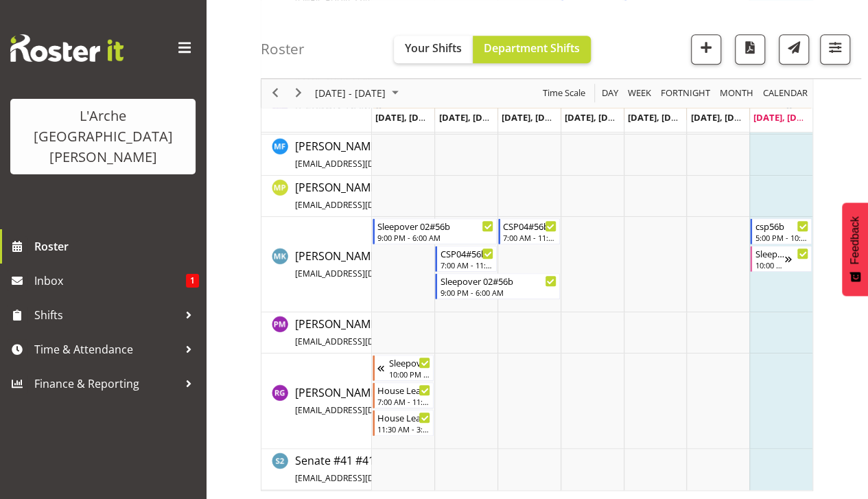  I want to click on span: Senate #41 #41, so click(423, 469).